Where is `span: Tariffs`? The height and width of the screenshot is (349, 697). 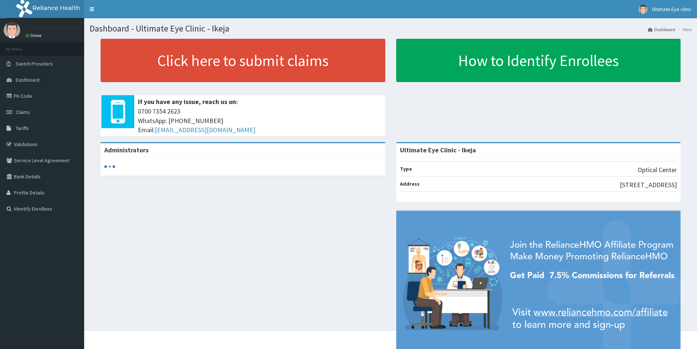
span: Tariffs is located at coordinates (22, 128).